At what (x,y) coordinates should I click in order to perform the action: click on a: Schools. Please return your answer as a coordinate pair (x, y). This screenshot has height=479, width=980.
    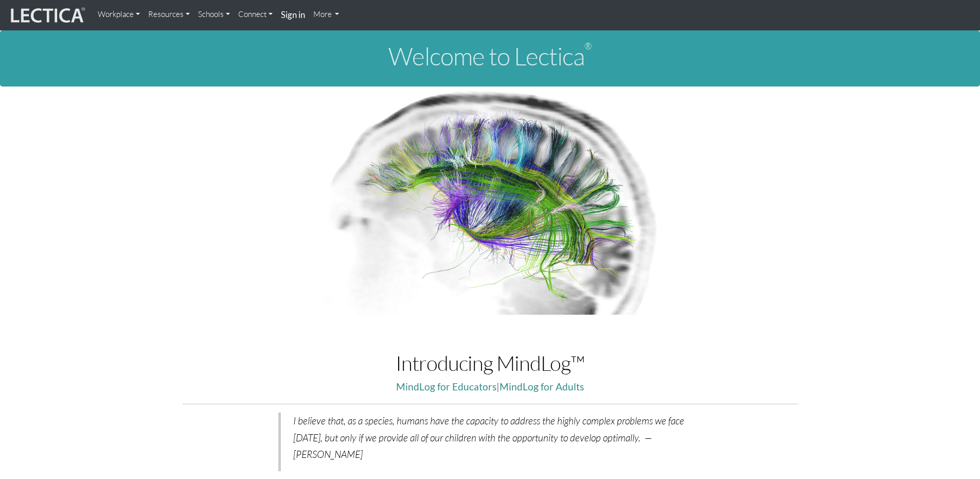
    Looking at the image, I should click on (214, 15).